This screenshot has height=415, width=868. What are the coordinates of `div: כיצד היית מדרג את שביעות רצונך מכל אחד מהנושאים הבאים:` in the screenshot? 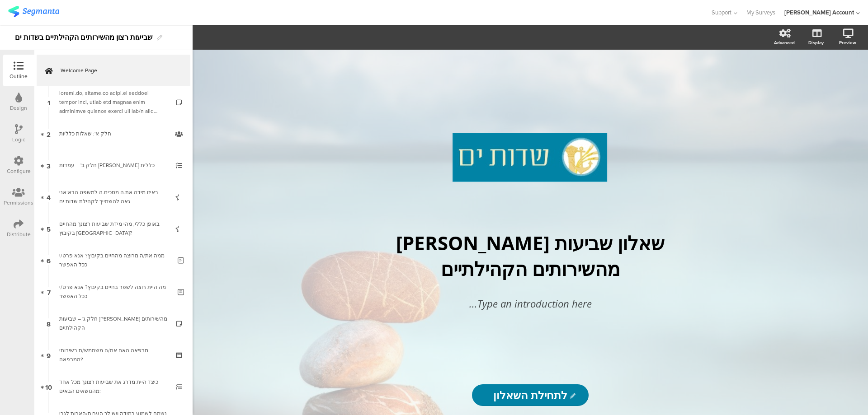 It's located at (113, 386).